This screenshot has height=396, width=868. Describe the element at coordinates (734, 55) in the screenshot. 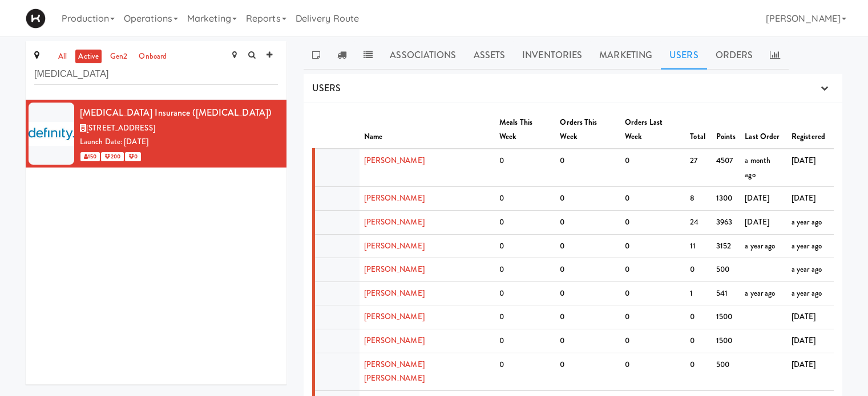

I see `a: Orders` at that location.